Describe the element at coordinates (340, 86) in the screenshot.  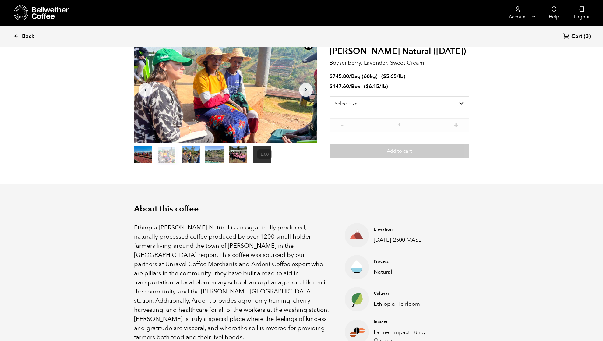
I see `bdi: 147.60` at that location.